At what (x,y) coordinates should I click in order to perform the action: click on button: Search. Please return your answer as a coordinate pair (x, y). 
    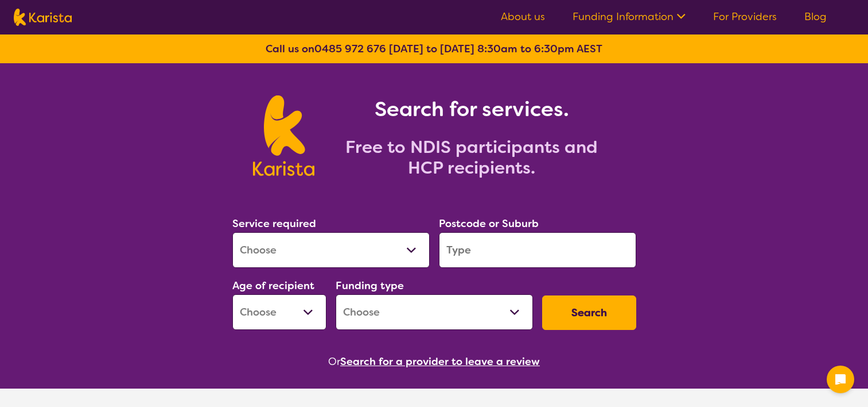
    Looking at the image, I should click on (589, 313).